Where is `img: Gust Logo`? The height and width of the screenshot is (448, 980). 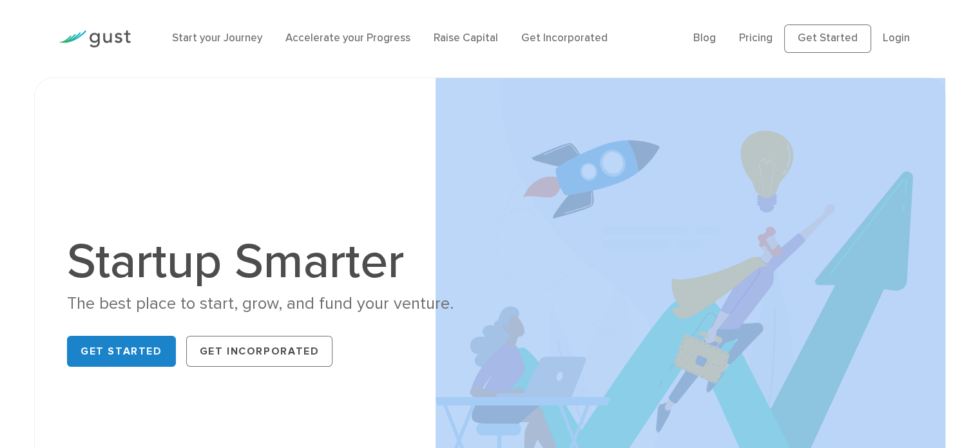
img: Gust Logo is located at coordinates (95, 39).